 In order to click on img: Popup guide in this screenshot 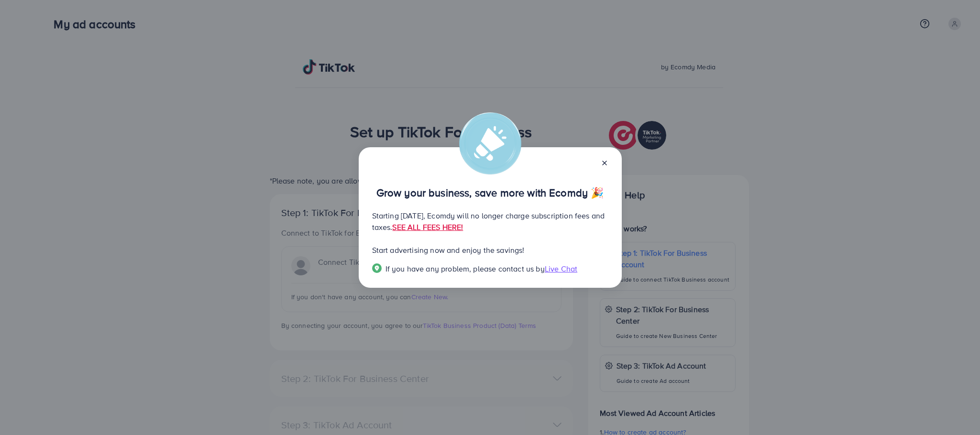, I will do `click(377, 268)`.